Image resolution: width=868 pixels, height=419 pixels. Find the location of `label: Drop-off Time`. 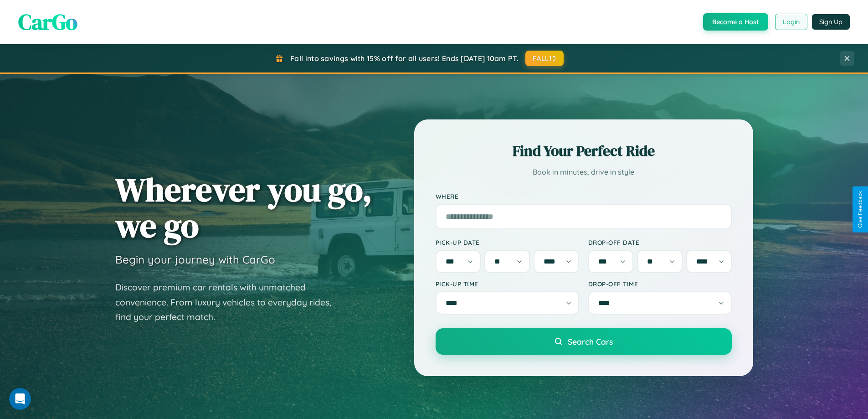

label: Drop-off Time is located at coordinates (660, 283).